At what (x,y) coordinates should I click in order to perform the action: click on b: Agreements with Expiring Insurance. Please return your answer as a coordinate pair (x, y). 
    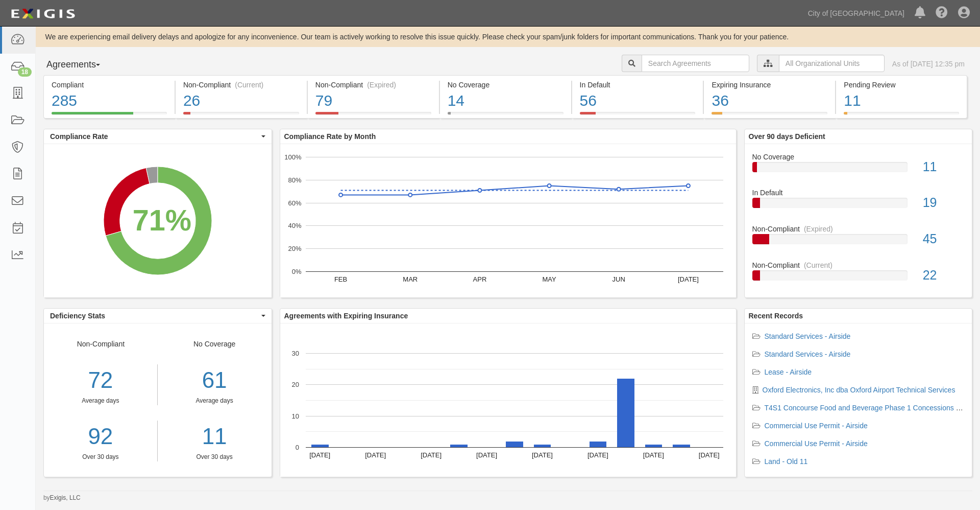
    Looking at the image, I should click on (346, 316).